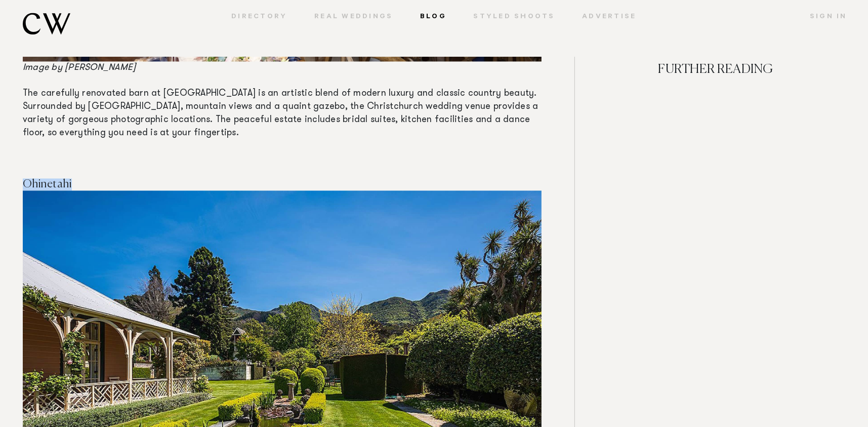  I want to click on a: Styled Shoots, so click(514, 17).